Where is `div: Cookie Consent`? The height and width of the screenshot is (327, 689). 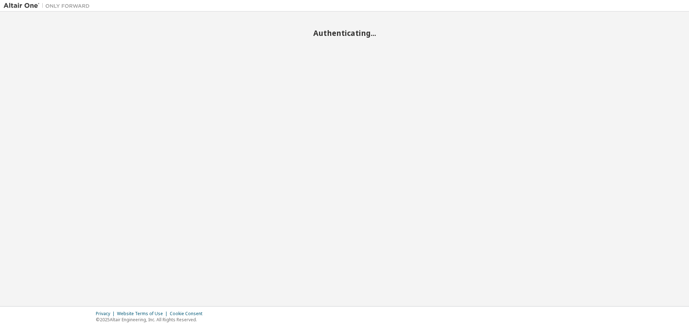 div: Cookie Consent is located at coordinates (188, 314).